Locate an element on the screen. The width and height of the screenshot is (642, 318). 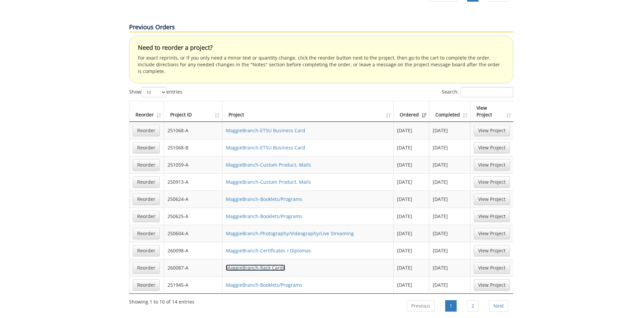
a: Next is located at coordinates (498, 306).